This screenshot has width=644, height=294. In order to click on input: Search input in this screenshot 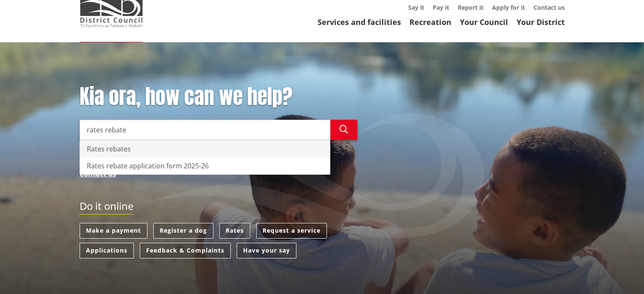, I will do `click(205, 130)`.